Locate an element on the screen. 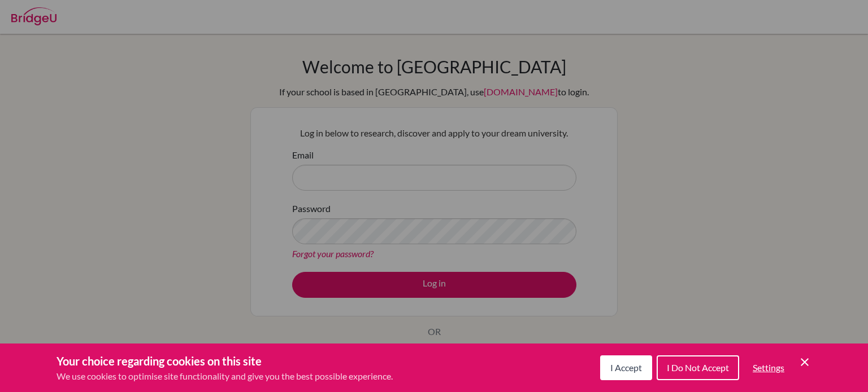 The width and height of the screenshot is (868, 392). span: Settings is located at coordinates (768, 368).